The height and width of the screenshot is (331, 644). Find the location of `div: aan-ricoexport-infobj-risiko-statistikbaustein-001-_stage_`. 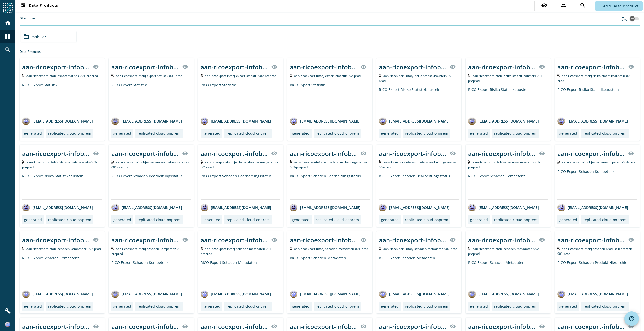

div: aan-ricoexport-infobj-risiko-statistikbaustein-001-_stage_ is located at coordinates (502, 67).